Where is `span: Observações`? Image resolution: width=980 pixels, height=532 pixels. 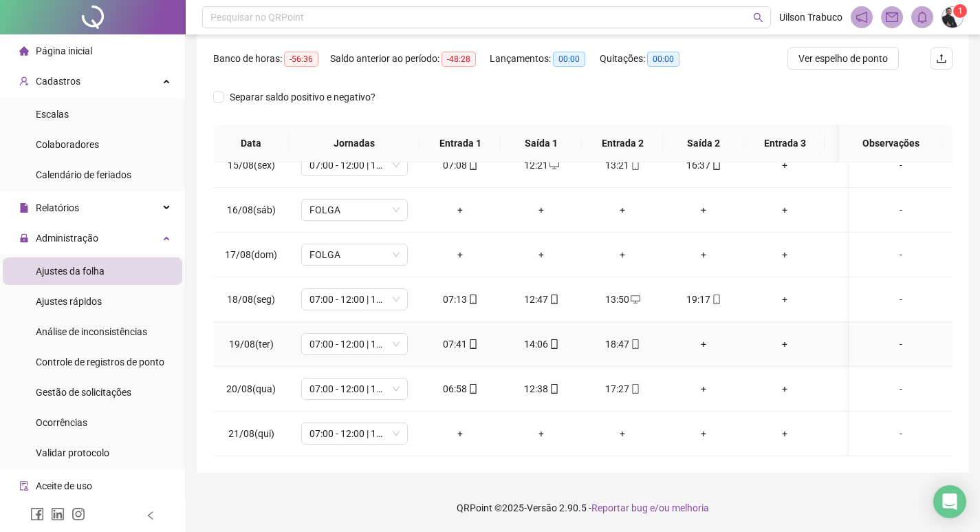 span: Observações is located at coordinates (891, 143).